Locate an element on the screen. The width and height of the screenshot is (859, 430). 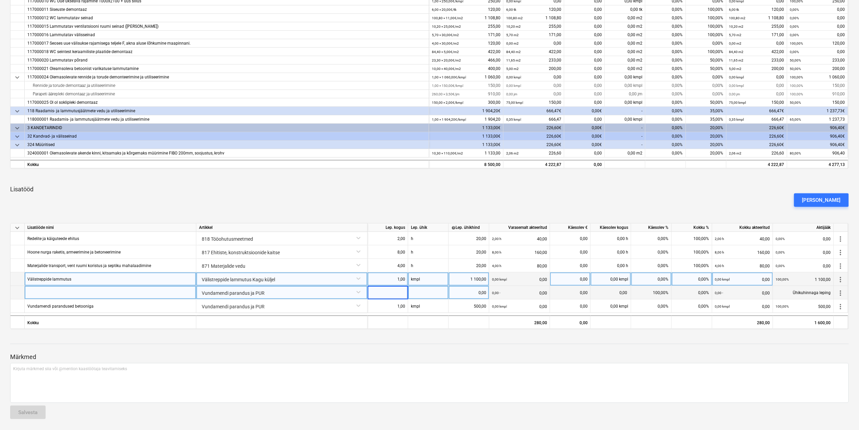
small: 0,00 kmpl is located at coordinates (514, 85).